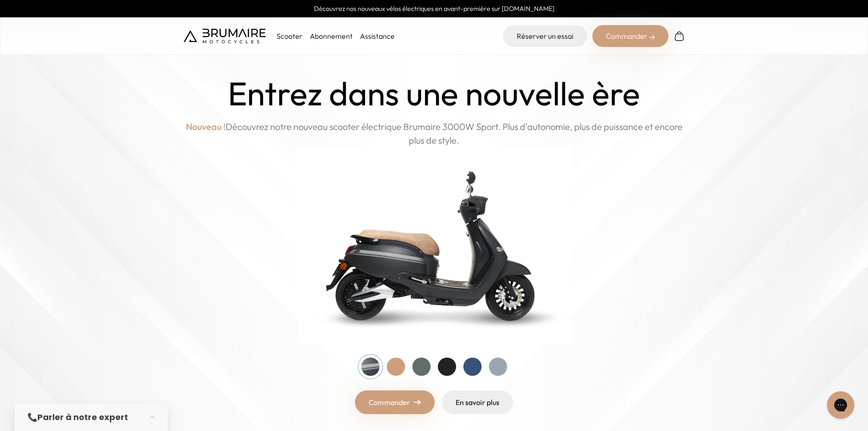 The height and width of the screenshot is (431, 868). I want to click on p: Découvrez notre nouveau scooter électrique Brumaire 3000W Sport. Plus d'autonomie, plus de puissa..., so click(434, 134).